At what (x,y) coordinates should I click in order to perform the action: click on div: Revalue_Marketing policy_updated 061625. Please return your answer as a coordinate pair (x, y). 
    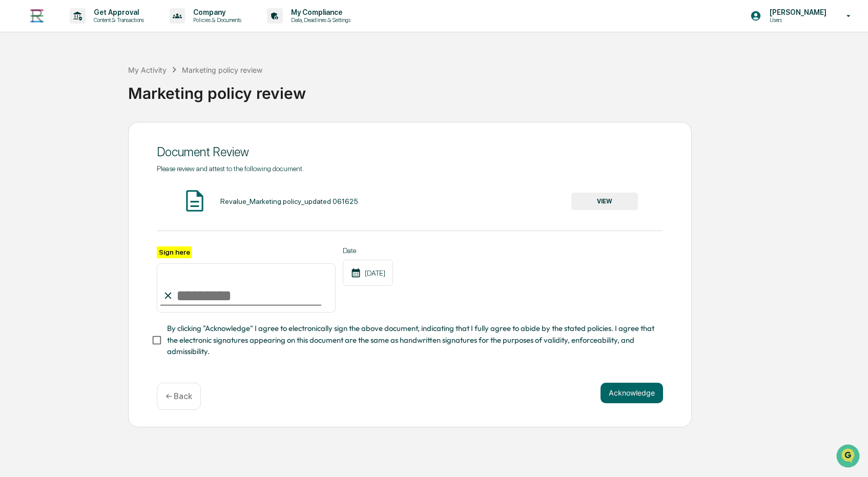
    Looking at the image, I should click on (289, 201).